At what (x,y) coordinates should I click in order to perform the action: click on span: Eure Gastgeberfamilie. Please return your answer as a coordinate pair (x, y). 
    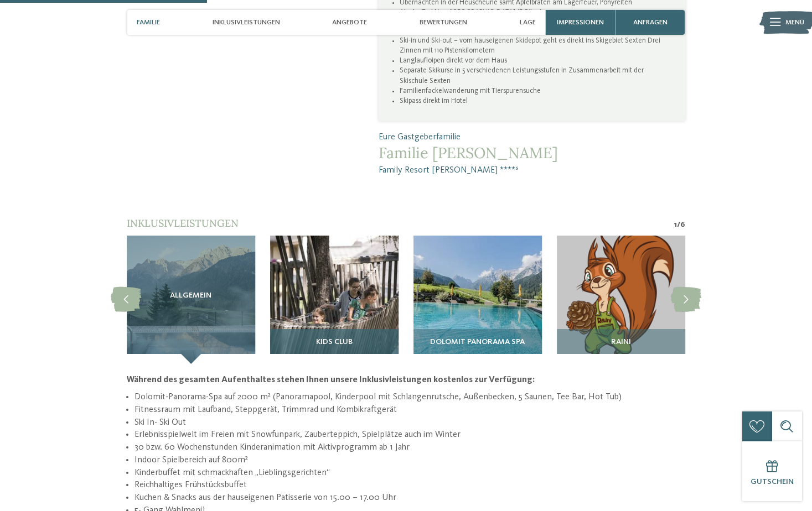
    Looking at the image, I should click on (531, 137).